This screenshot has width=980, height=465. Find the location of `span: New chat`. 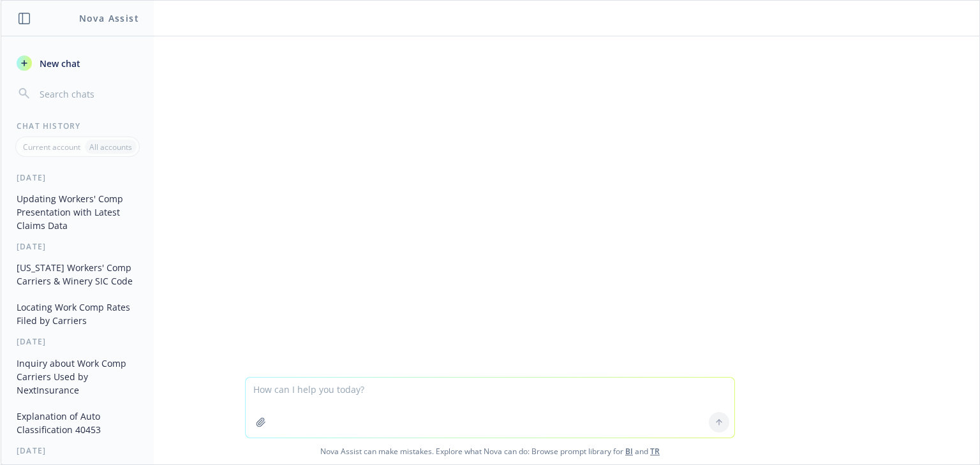

span: New chat is located at coordinates (59, 63).